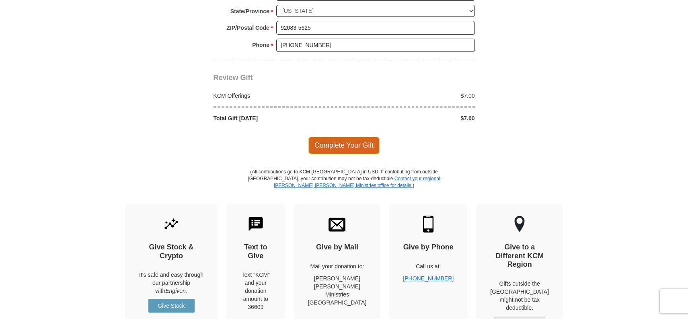 This screenshot has width=688, height=319. What do you see at coordinates (277, 96) in the screenshot?
I see `div: KCM Offerings` at bounding box center [277, 96].